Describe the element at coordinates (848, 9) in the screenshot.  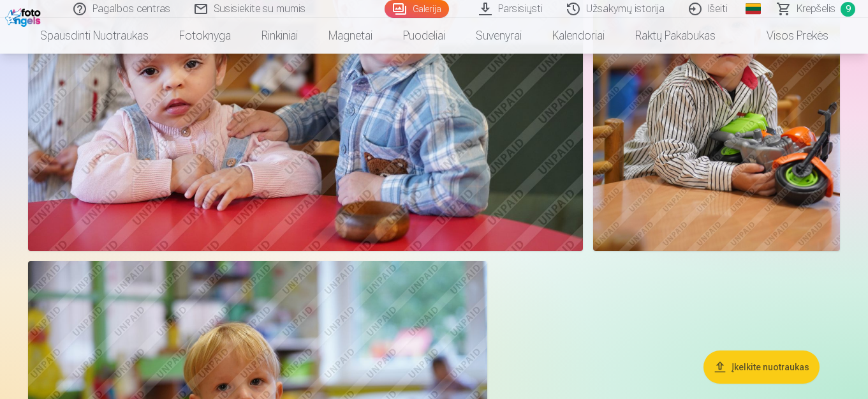
I see `span: 9` at that location.